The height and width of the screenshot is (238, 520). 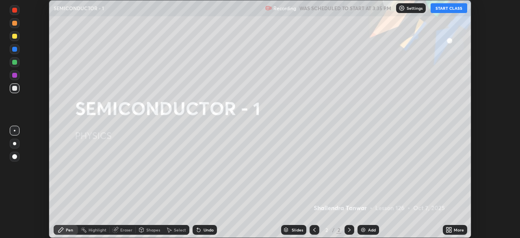 I want to click on p: Recording, so click(x=285, y=8).